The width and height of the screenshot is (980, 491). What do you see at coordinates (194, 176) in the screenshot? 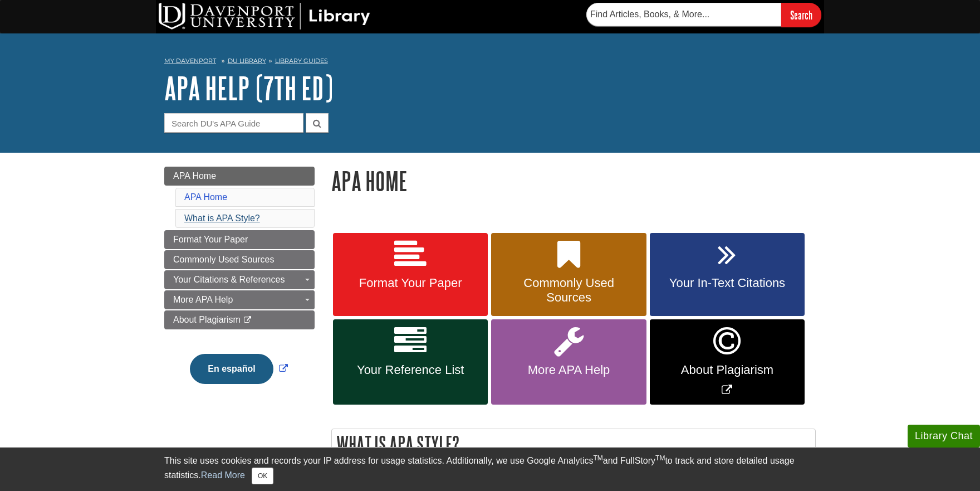
I see `span: APA Home` at bounding box center [194, 176].